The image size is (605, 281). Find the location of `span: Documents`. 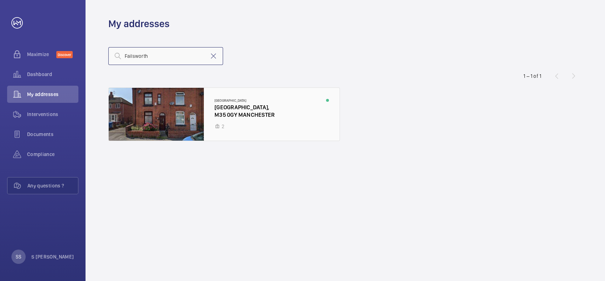

span: Documents is located at coordinates (53, 134).